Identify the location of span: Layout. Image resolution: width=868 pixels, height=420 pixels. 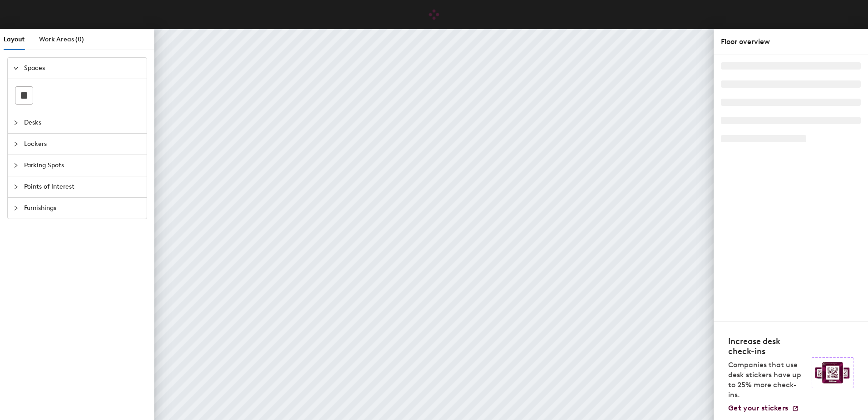
(14, 39).